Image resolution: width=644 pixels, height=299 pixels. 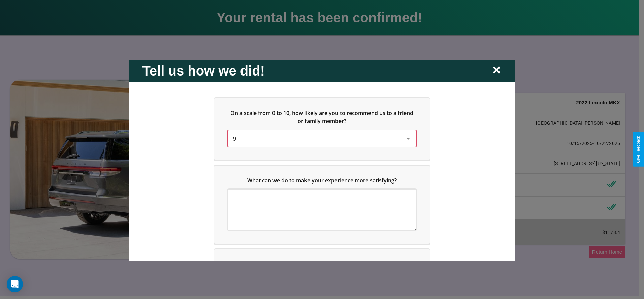 What do you see at coordinates (322, 180) in the screenshot?
I see `span: What can we do to make your experience more satisfying?` at bounding box center [322, 180].